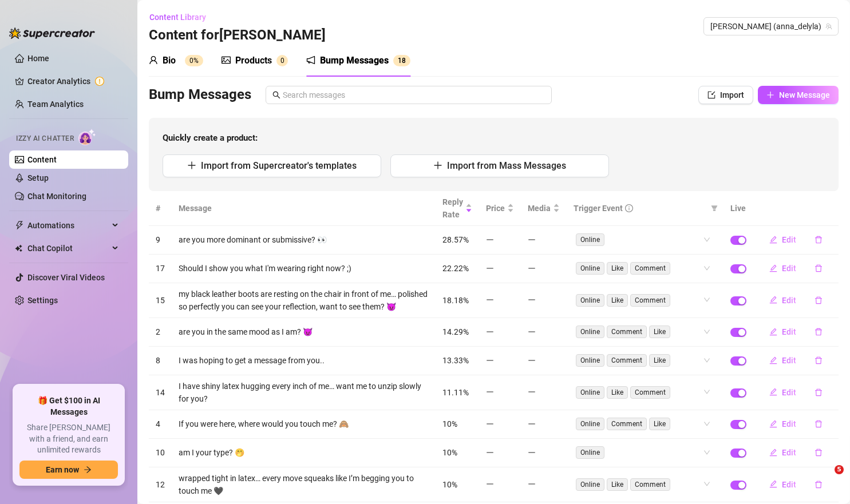 This screenshot has height=504, width=850. What do you see at coordinates (19, 225) in the screenshot?
I see `span: thunderbolt` at bounding box center [19, 225].